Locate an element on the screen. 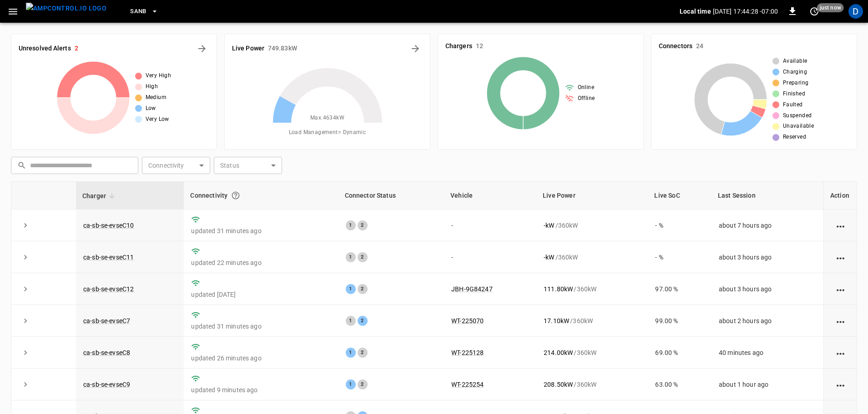 Image resolution: width=868 pixels, height=414 pixels. h6: 24 is located at coordinates (700, 46).